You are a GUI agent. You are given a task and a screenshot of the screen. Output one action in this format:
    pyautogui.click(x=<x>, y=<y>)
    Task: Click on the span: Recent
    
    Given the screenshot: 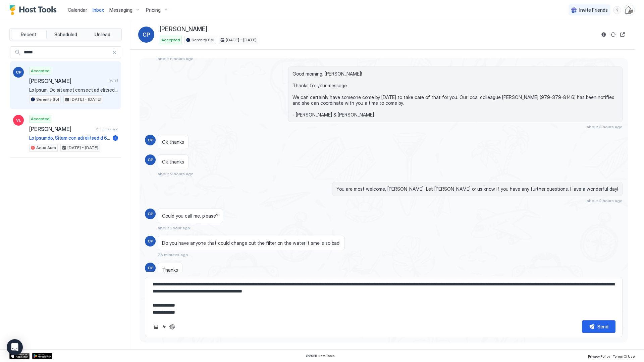 What is the action you would take?
    pyautogui.click(x=28, y=34)
    